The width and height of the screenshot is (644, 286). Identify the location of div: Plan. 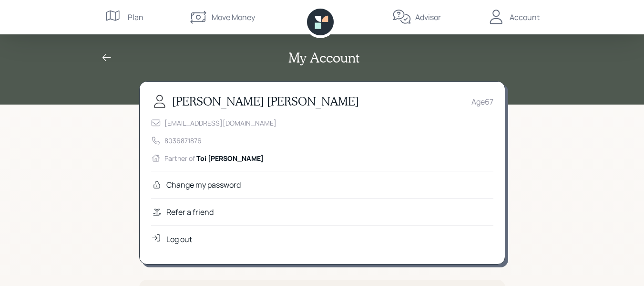
(135, 17).